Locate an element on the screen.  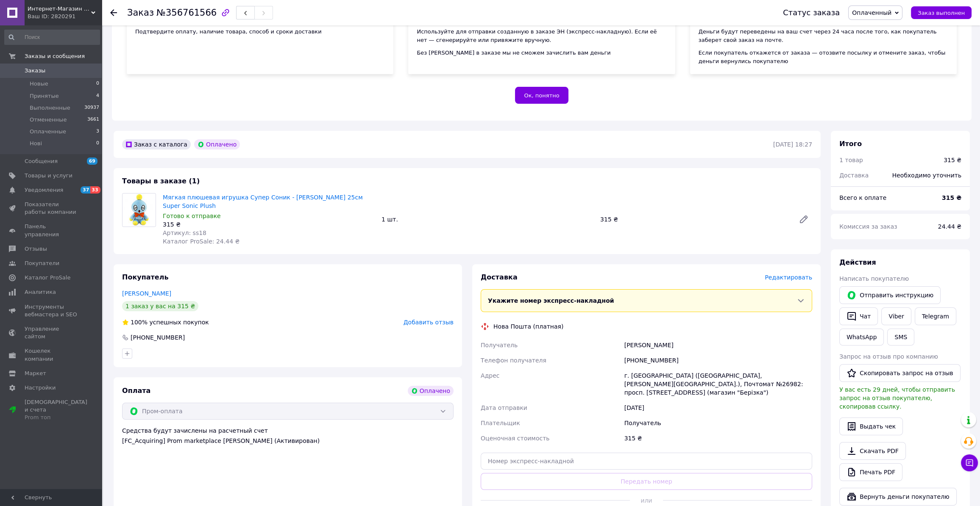
div: Вернуться назад is located at coordinates (113, 12).